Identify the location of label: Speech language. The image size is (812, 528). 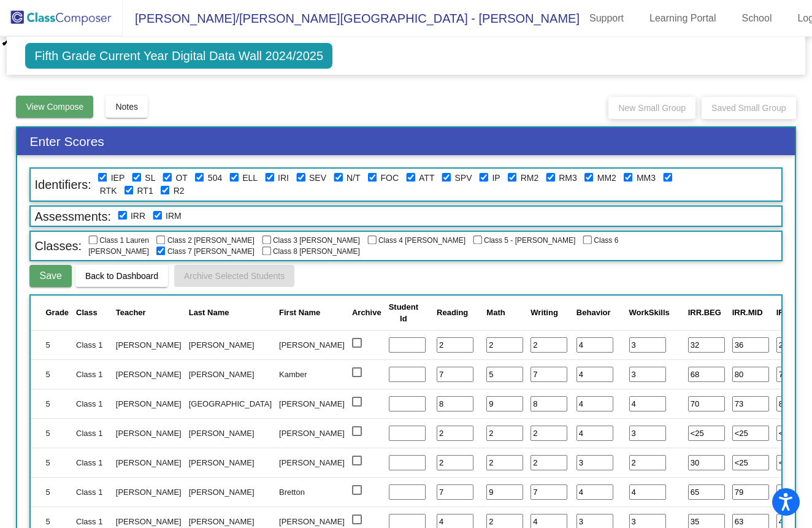
(150, 178).